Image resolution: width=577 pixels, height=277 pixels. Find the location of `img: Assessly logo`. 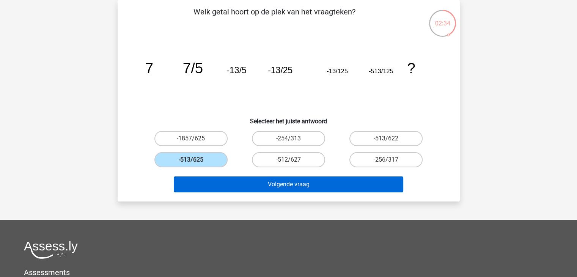

img: Assessly logo is located at coordinates (51, 249).